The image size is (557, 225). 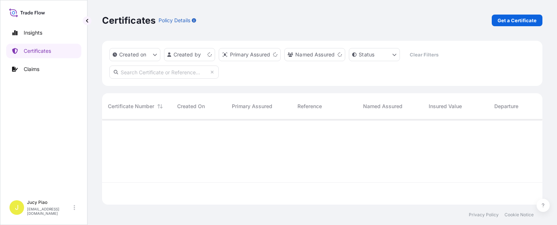 What do you see at coordinates (367, 55) in the screenshot?
I see `p: Status` at bounding box center [367, 55].